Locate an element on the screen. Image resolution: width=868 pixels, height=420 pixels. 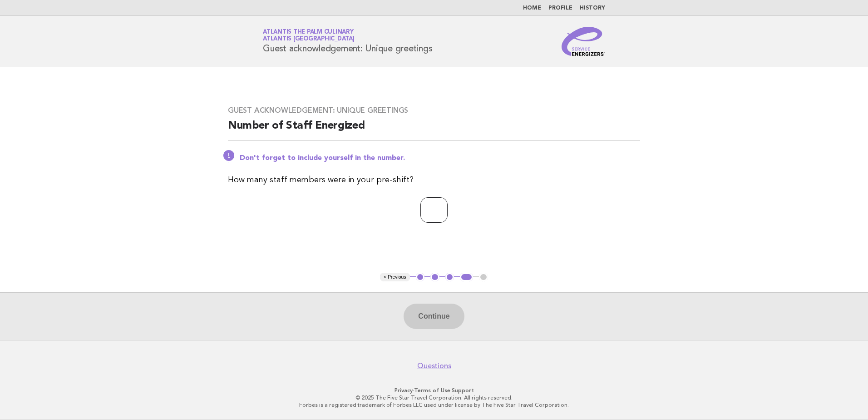
h2: Number of Staff Energized is located at coordinates (434, 130).